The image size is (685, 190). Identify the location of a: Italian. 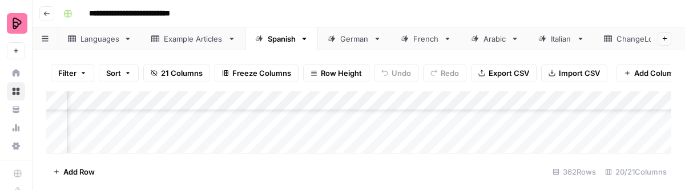
(561, 39).